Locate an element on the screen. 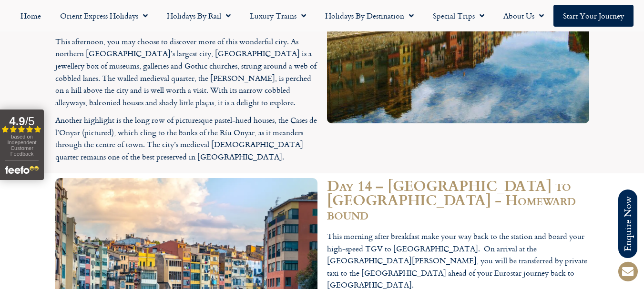 This screenshot has width=644, height=289. a: Holidays by Rail is located at coordinates (199, 16).